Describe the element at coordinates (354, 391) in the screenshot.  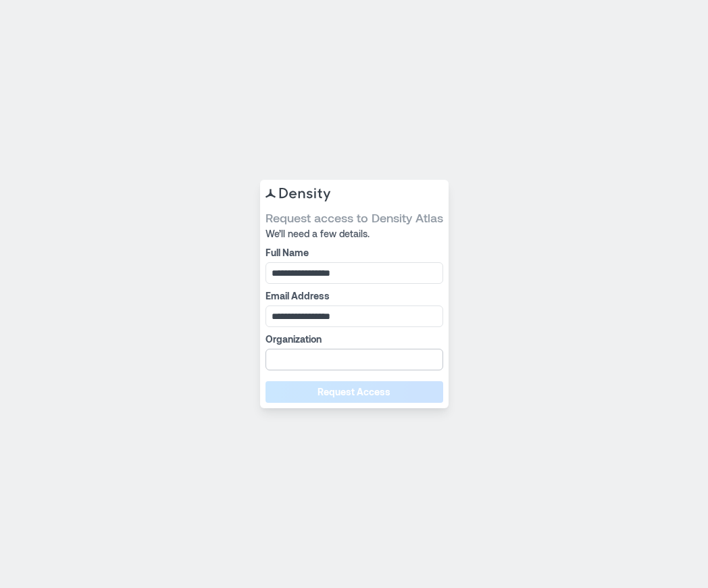
I see `span: Request Access` at that location.